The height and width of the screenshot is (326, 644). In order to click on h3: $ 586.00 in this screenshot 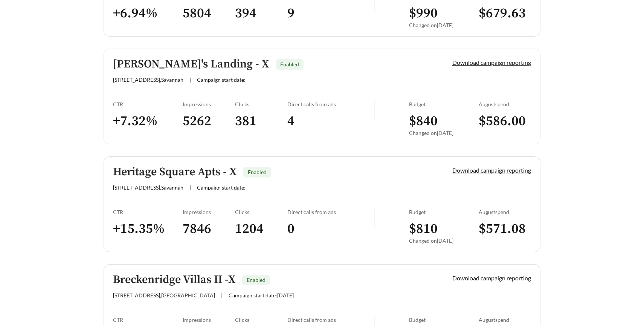, I will do `click(505, 121)`.